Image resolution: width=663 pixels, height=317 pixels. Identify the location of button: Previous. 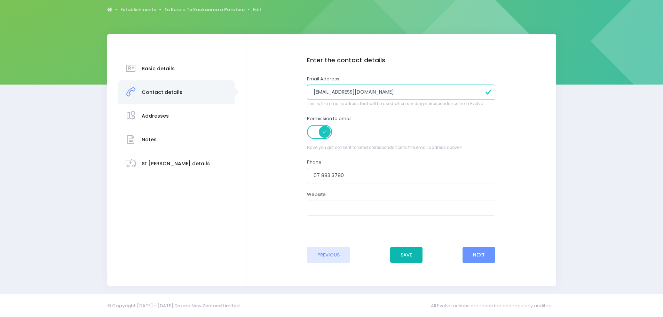
(328, 255).